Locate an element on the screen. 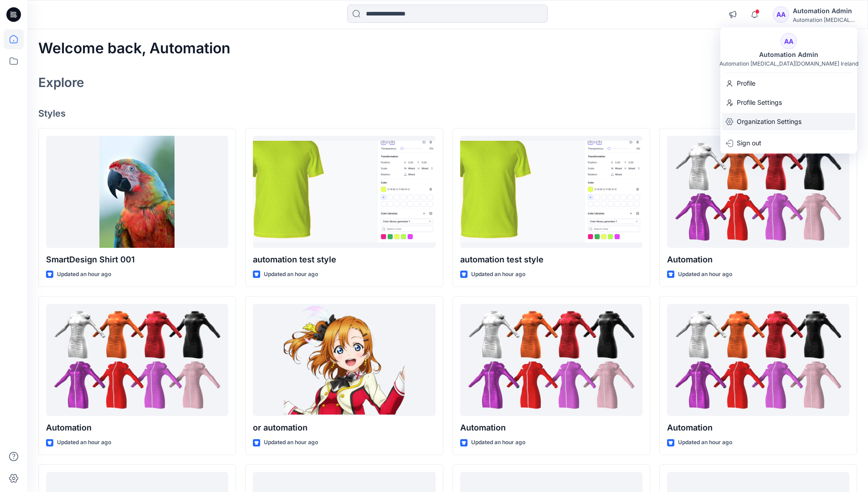 This screenshot has width=868, height=492. p: Sign out is located at coordinates (749, 143).